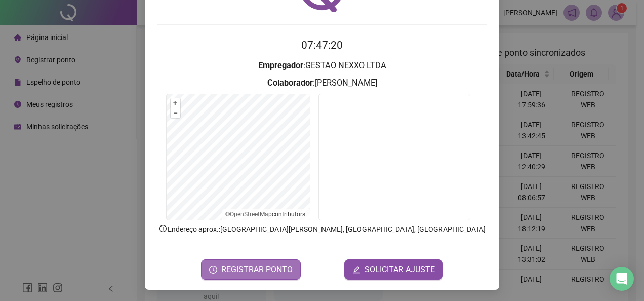 The height and width of the screenshot is (301, 644). I want to click on li: © contributors., so click(266, 214).